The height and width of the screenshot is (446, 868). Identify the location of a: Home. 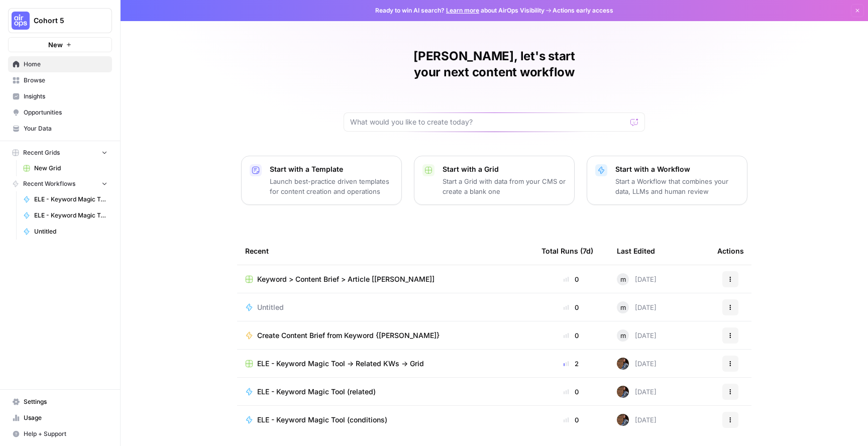
(60, 65).